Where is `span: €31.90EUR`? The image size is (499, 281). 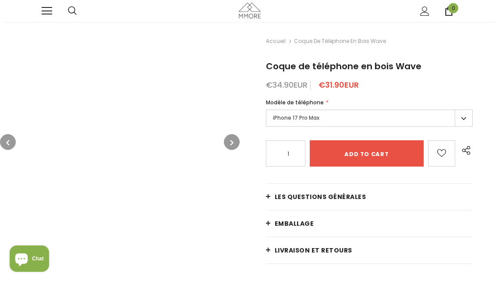 span: €31.90EUR is located at coordinates (339, 85).